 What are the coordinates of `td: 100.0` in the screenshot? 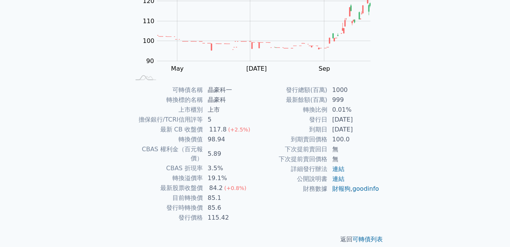 It's located at (353, 139).